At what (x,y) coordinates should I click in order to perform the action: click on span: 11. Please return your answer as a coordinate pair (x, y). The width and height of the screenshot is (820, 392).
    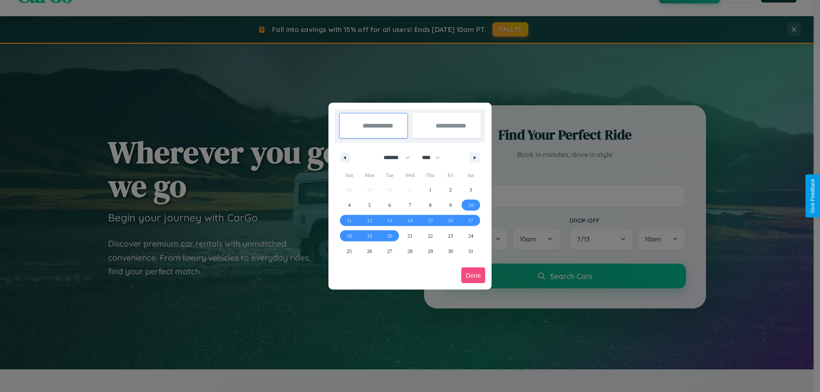
    Looking at the image, I should click on (349, 221).